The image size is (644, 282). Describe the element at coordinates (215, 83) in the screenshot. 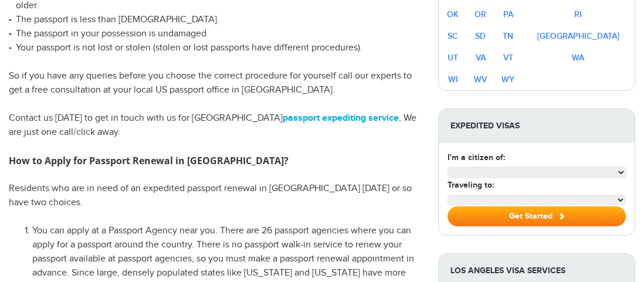

I see `p: So if you have any queries before you choose the correct procedure for yourself call our experts ...` at that location.